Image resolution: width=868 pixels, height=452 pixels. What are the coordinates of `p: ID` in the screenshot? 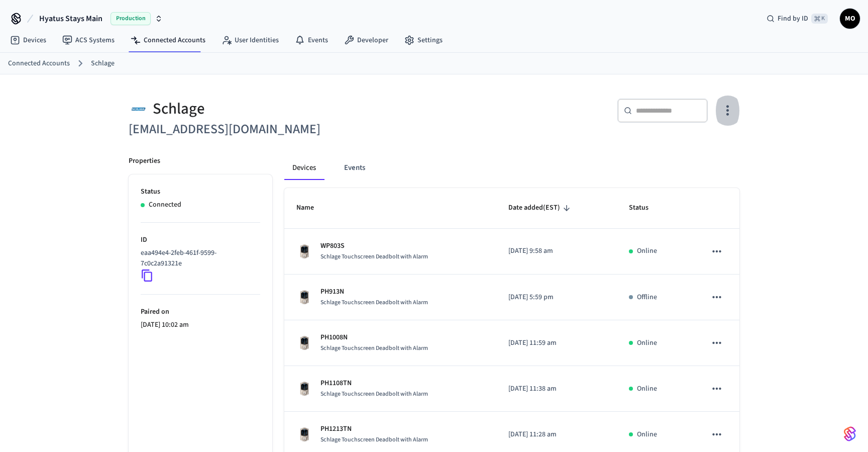 It's located at (200, 240).